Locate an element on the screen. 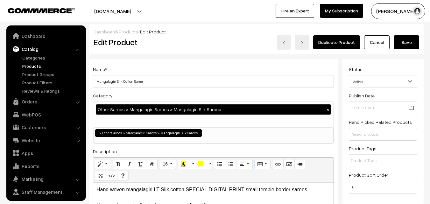  a: Product Groups is located at coordinates (52, 74).